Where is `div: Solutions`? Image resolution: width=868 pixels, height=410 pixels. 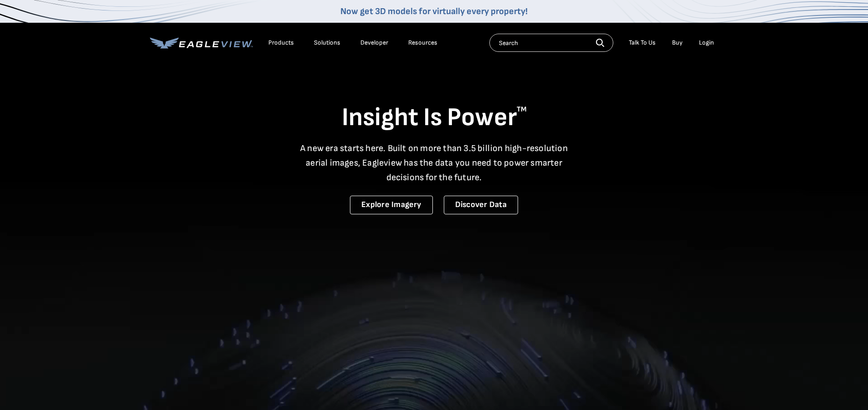
div: Solutions is located at coordinates (327, 43).